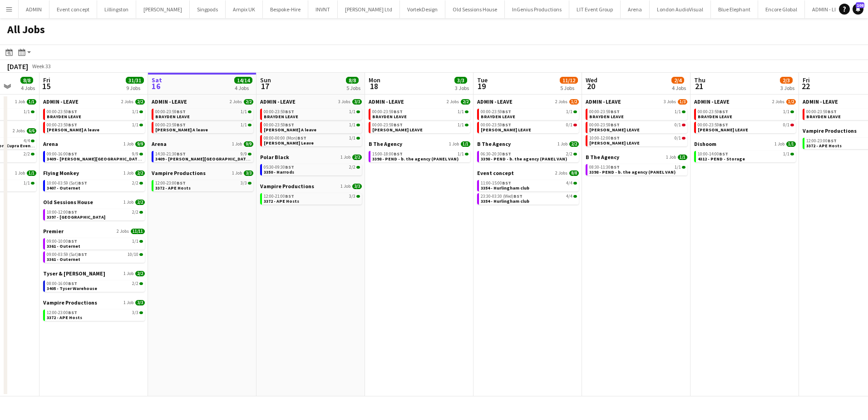  What do you see at coordinates (208, 9) in the screenshot?
I see `button: Singpods` at bounding box center [208, 9].